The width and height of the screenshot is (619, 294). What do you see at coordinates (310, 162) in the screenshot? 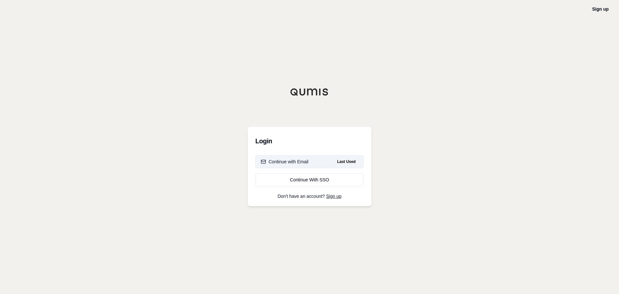
I see `button: Continue with EmailLast Used` at bounding box center [310, 162].